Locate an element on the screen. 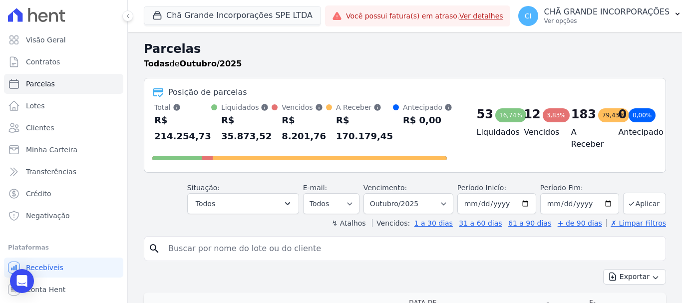  div: Total is located at coordinates (183, 107).